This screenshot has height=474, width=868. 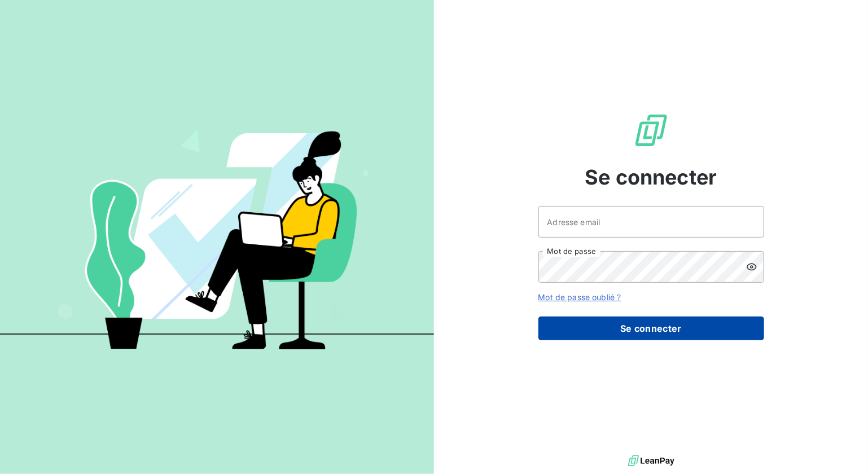 What do you see at coordinates (651, 461) in the screenshot?
I see `img: logo` at bounding box center [651, 461].